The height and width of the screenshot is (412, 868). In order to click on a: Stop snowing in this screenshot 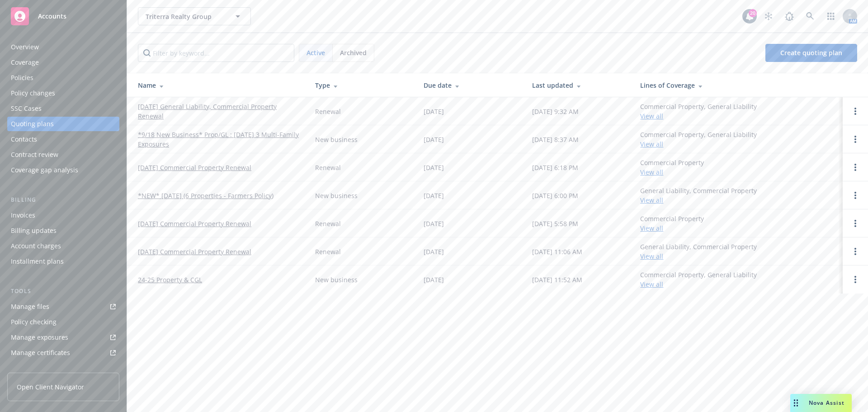, I will do `click(769, 16)`.